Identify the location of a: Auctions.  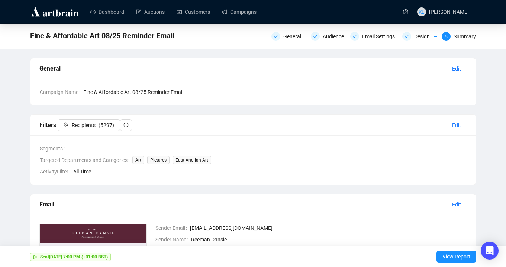
(150, 12).